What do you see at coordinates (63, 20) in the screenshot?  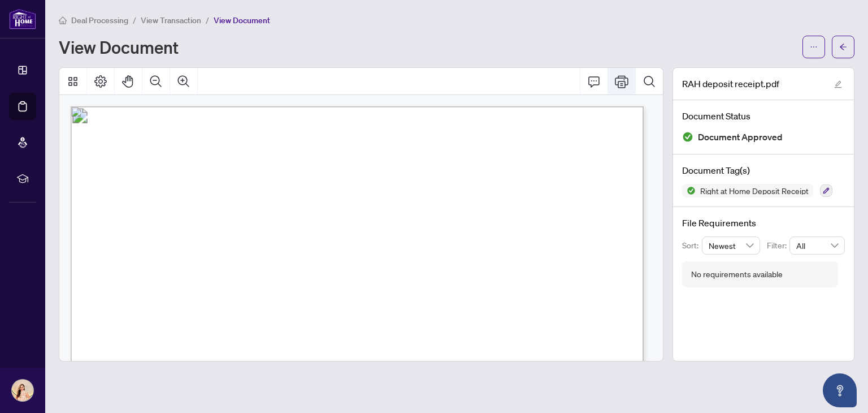 I see `span: home` at bounding box center [63, 20].